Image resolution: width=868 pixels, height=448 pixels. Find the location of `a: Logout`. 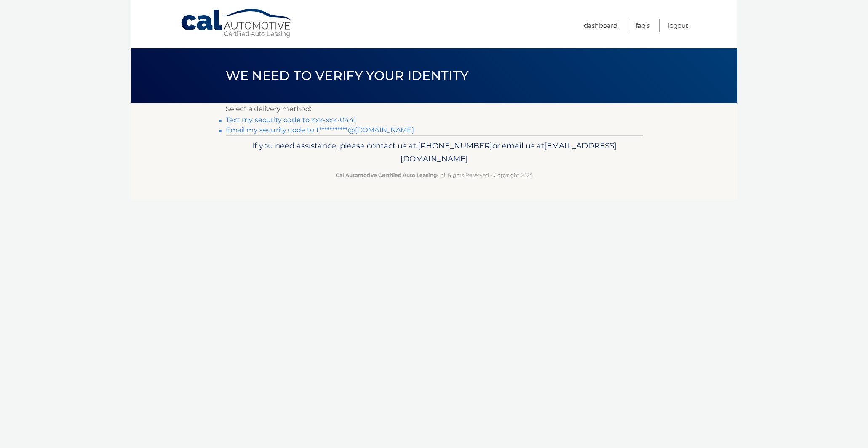

a: Logout is located at coordinates (678, 26).